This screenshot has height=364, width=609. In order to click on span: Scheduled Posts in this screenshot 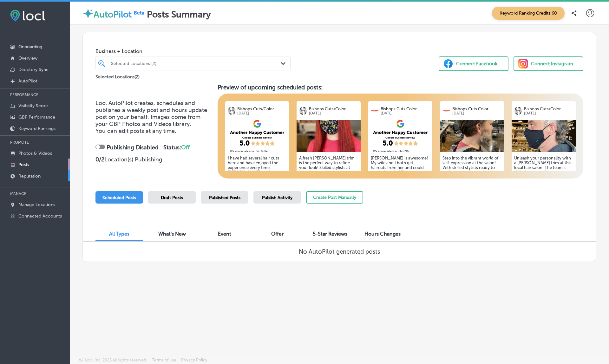, I will do `click(119, 198)`.